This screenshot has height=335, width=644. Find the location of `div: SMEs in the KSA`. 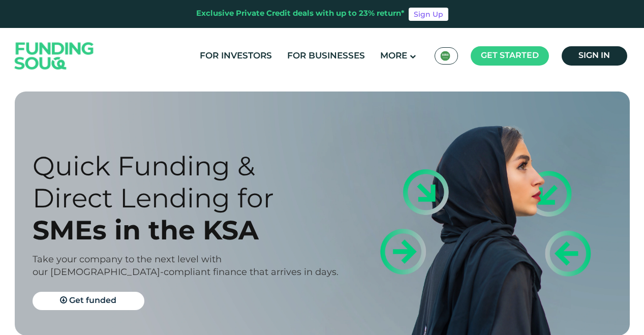

div: SMEs in the KSA is located at coordinates (186, 230).